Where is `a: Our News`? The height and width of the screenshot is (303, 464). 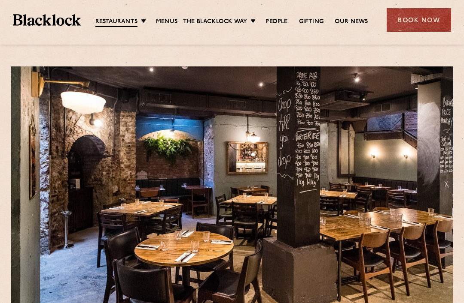
a: Our News is located at coordinates (351, 22).